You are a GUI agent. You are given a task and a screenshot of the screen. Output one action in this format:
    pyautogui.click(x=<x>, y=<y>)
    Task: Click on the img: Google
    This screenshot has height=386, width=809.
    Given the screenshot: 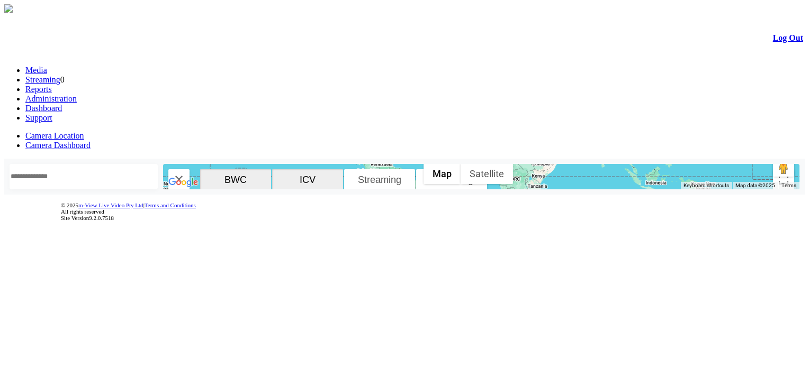 What is the action you would take?
    pyautogui.click(x=183, y=183)
    